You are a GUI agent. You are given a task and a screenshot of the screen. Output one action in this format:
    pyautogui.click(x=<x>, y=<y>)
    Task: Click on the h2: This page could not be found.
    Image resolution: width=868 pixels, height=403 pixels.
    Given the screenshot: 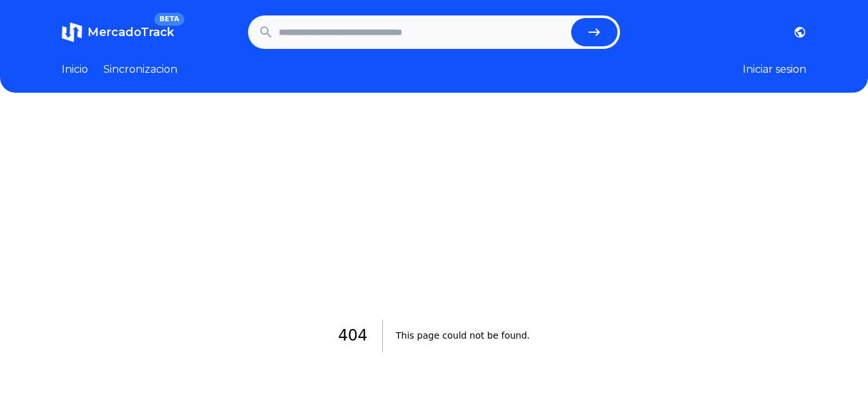 What is the action you would take?
    pyautogui.click(x=463, y=335)
    